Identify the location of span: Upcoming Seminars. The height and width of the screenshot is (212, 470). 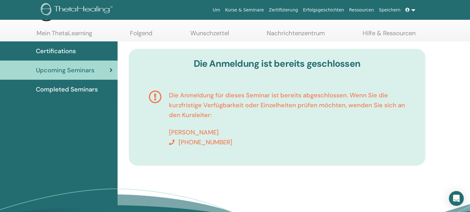
(65, 70).